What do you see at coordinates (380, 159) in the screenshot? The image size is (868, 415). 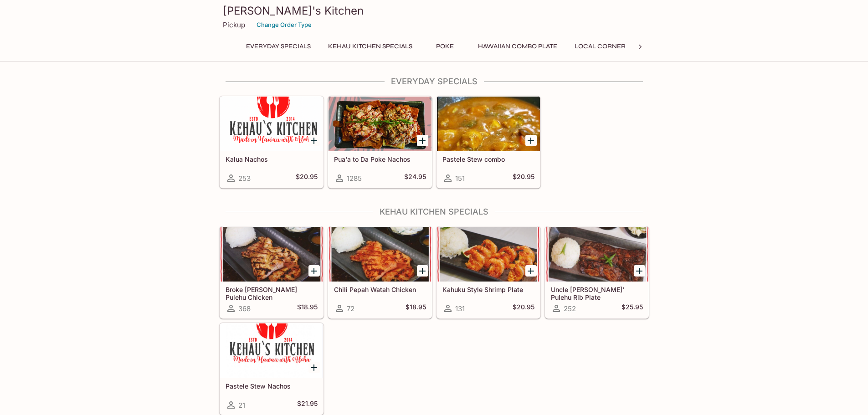 I see `h5: Pua'a to Da Poke Nachos` at bounding box center [380, 159].